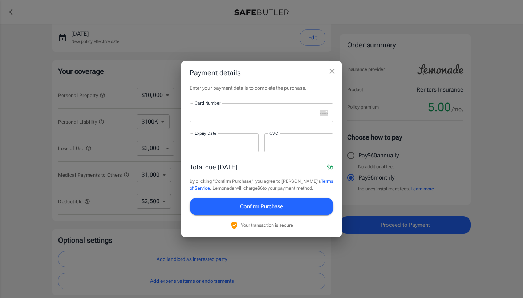  I want to click on svg: unknown, so click(324, 113).